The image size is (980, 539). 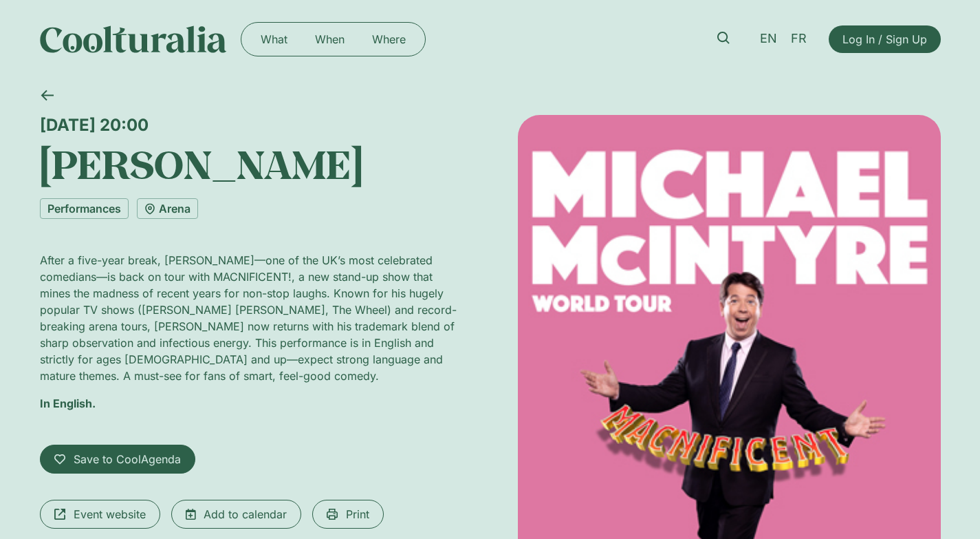 What do you see at coordinates (84, 209) in the screenshot?
I see `a: Performances` at bounding box center [84, 209].